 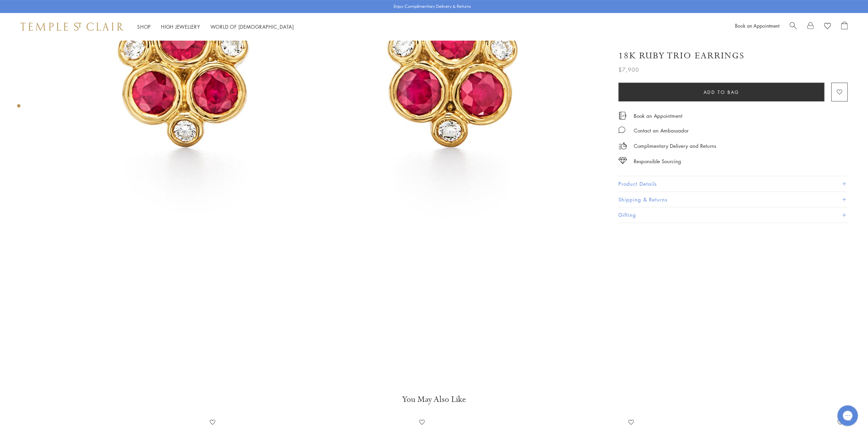 I want to click on a: Search, so click(x=793, y=26).